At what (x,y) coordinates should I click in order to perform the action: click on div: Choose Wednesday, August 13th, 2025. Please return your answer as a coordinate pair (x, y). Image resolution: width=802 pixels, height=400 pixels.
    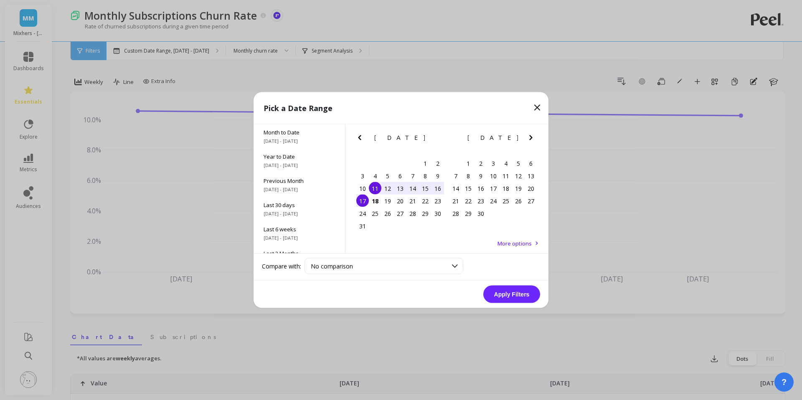
    Looking at the image, I should click on (400, 188).